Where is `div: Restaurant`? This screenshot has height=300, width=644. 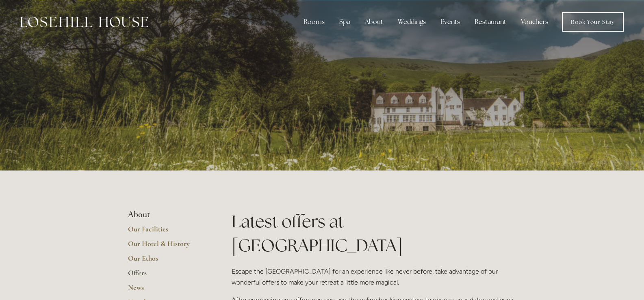
div: Restaurant is located at coordinates (490, 22).